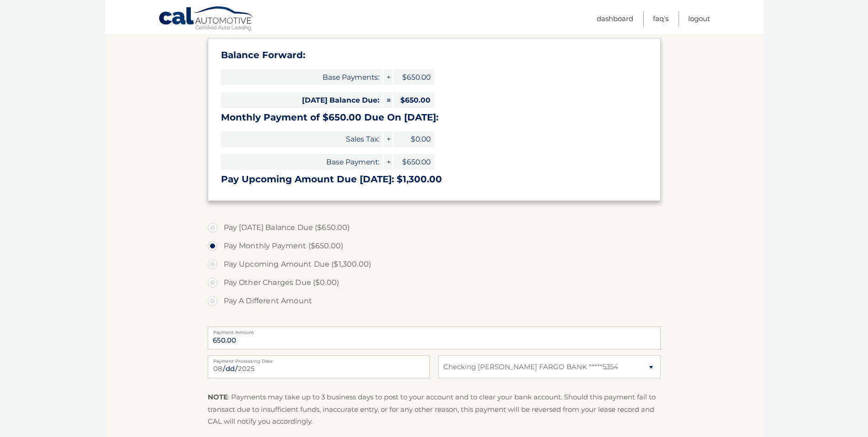 The height and width of the screenshot is (437, 868). Describe the element at coordinates (434, 246) in the screenshot. I see `label: Pay Monthly Payment ($650.00)` at that location.